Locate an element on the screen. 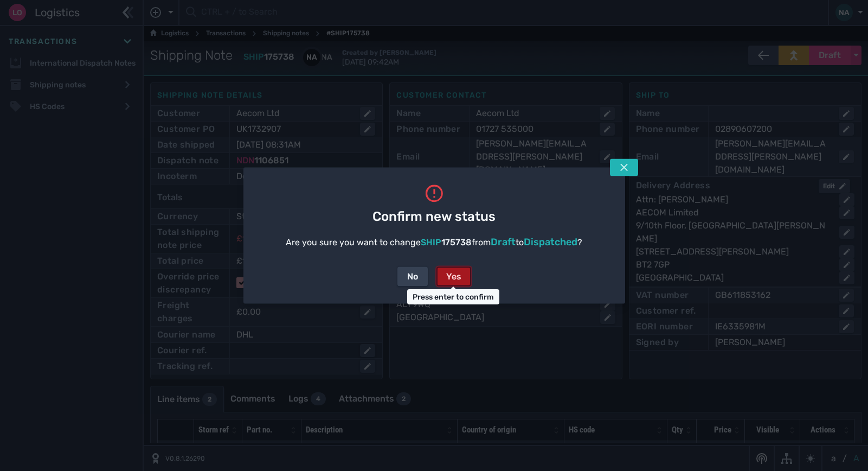  span: Dispatched is located at coordinates (550, 242).